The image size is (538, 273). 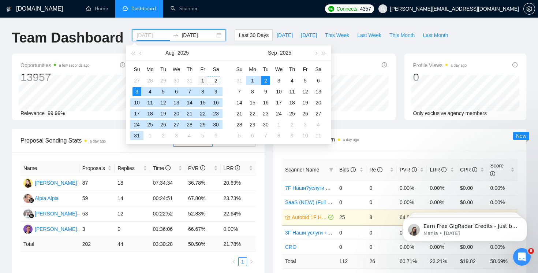 I want to click on th: We, so click(x=279, y=69).